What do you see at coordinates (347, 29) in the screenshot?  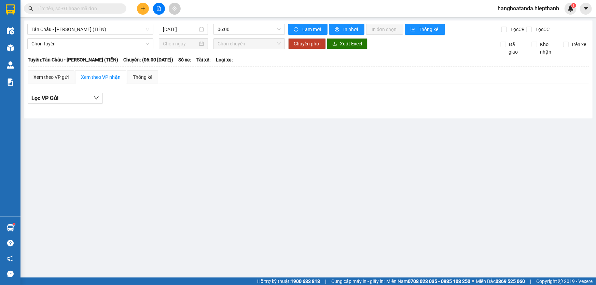 I see `button: printerIn phơi` at bounding box center [347, 29].